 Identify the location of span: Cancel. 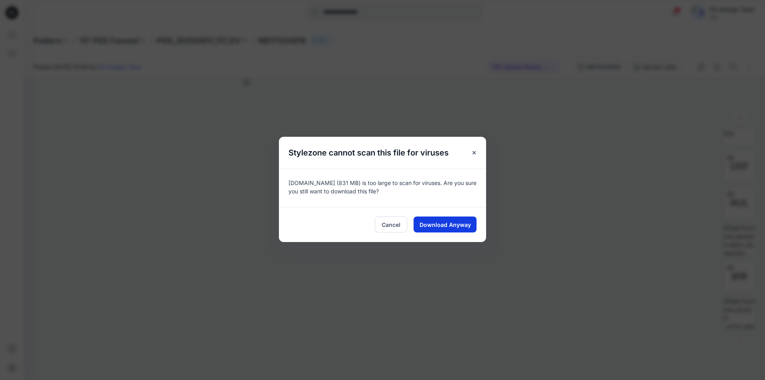
(391, 224).